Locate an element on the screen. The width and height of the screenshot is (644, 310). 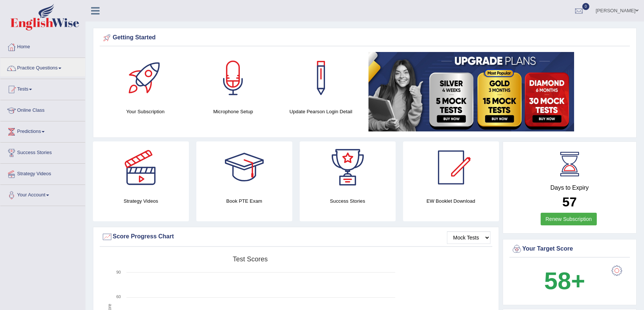
b: 58+ is located at coordinates (564, 281).